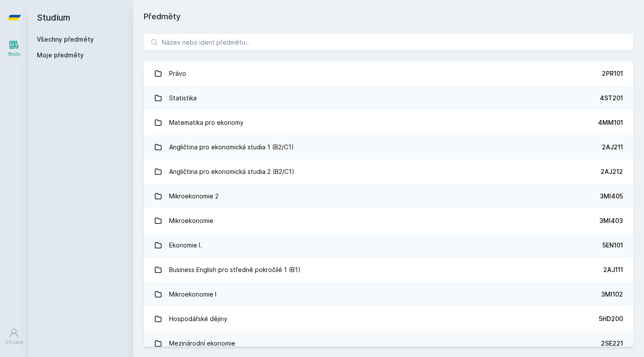 This screenshot has height=357, width=644. Describe the element at coordinates (389, 172) in the screenshot. I see `a: Angličtina pro ekonomická studia 2 (B2/C1) 2AJ212` at that location.